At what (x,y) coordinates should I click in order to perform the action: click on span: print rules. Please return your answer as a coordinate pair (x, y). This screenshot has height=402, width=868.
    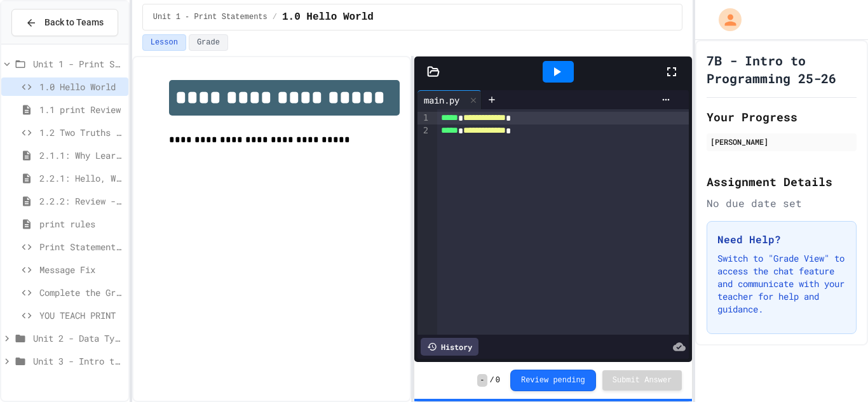
    Looking at the image, I should click on (82, 223).